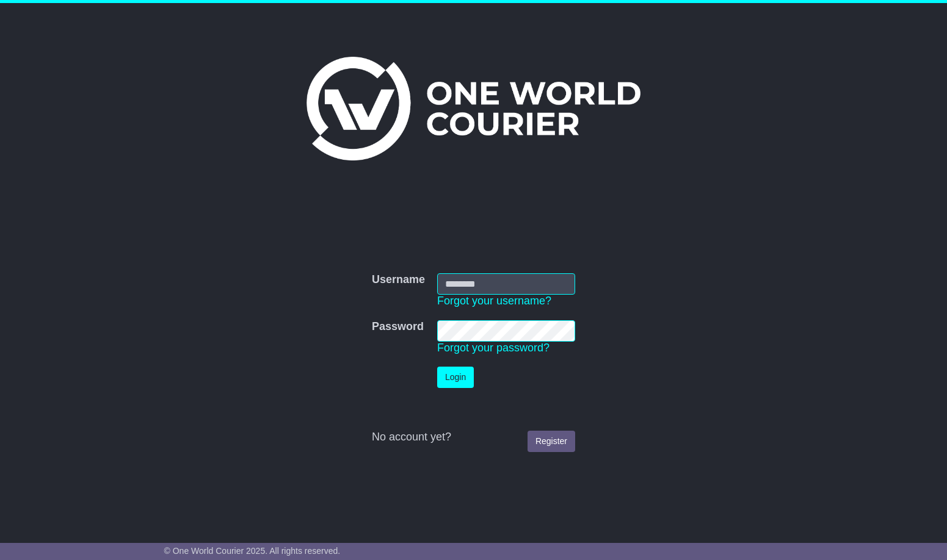 This screenshot has width=947, height=560. Describe the element at coordinates (493, 348) in the screenshot. I see `a: Forgot your password?` at that location.